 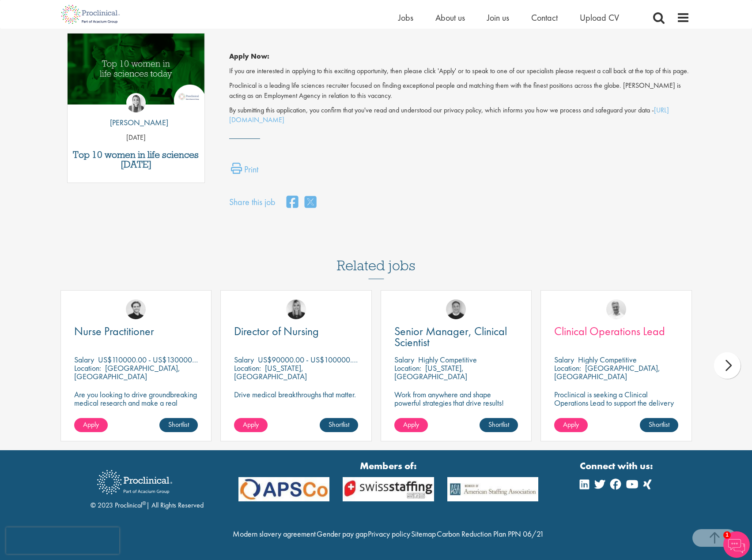 I want to click on a: Jobs, so click(x=405, y=18).